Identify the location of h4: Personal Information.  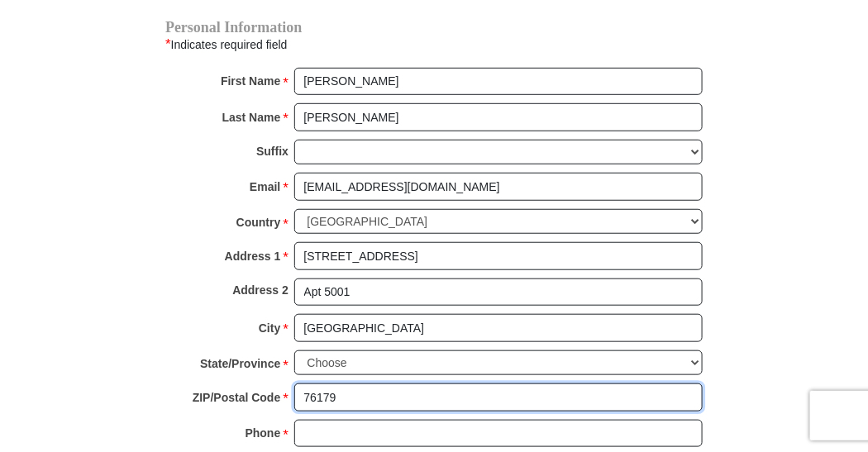
(434, 27).